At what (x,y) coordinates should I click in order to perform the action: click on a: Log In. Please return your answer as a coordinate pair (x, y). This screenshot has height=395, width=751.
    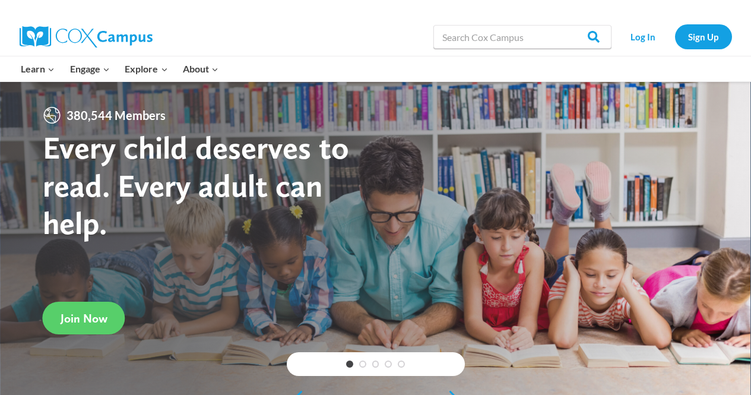
    Looking at the image, I should click on (643, 36).